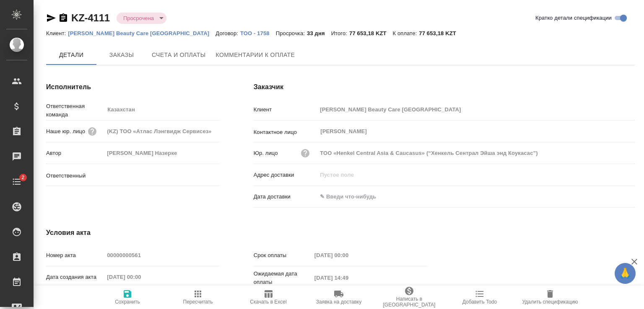 The height and width of the screenshot is (309, 644). What do you see at coordinates (550, 297) in the screenshot?
I see `button: Удалить спецификацию` at bounding box center [550, 297].